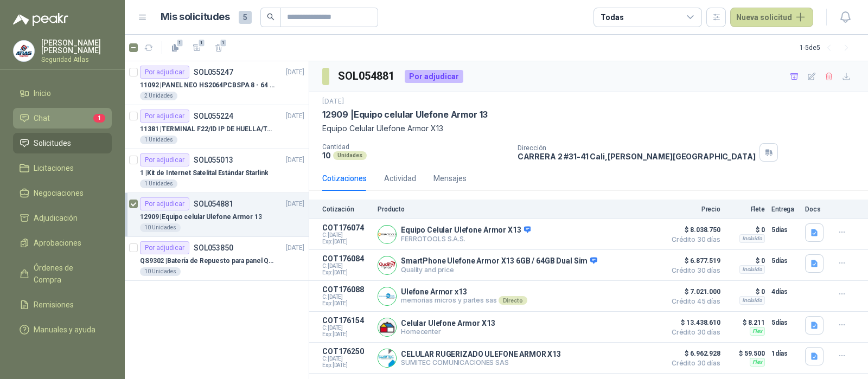  I want to click on p: COT176250, so click(346, 351).